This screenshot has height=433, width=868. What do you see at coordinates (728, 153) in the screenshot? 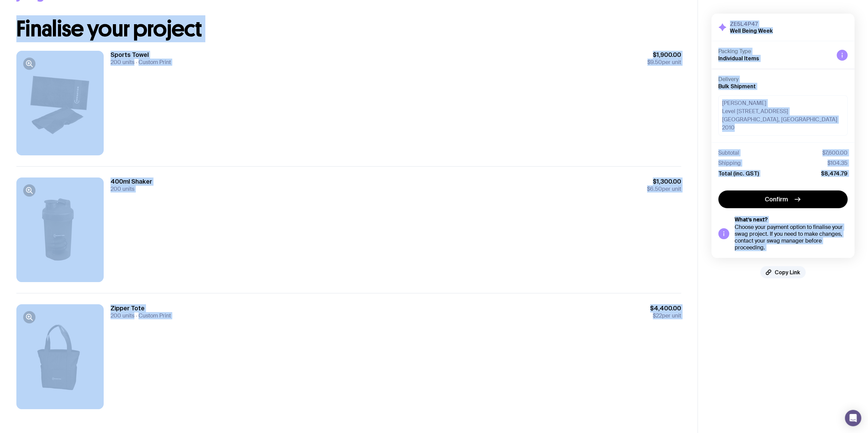
I see `span: Subtotal` at bounding box center [728, 153].